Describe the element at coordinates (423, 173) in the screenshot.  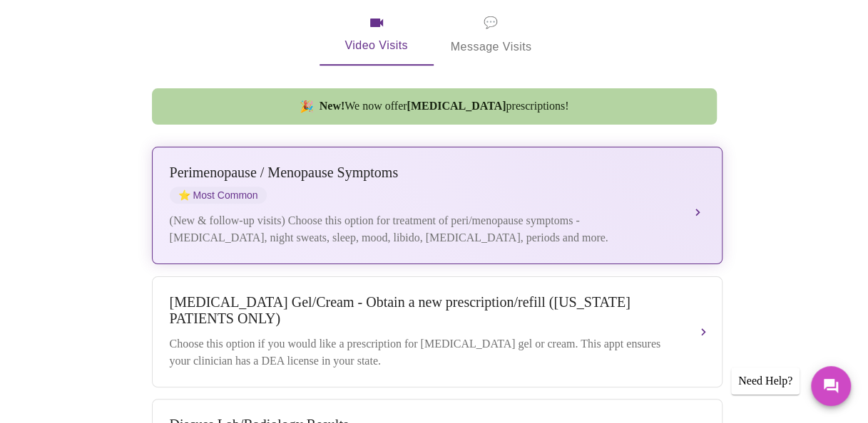
I see `div: Perimenopause / Menopause Symptoms` at that location.